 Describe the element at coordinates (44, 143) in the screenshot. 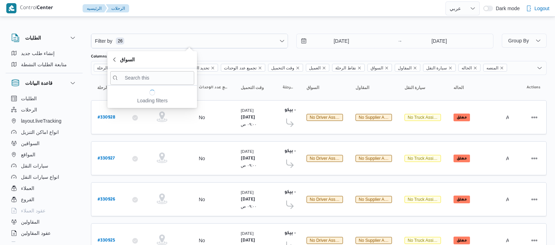

I see `button: السواقين` at that location.